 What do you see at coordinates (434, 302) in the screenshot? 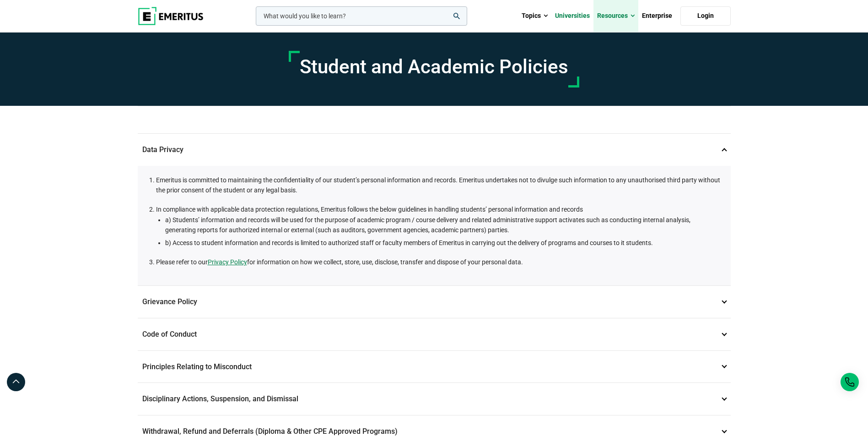
I see `p: Grievance Policy` at bounding box center [434, 302].